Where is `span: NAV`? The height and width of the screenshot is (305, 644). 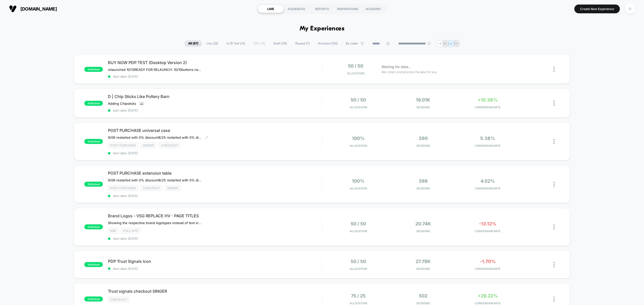 span: NAV is located at coordinates (113, 231).